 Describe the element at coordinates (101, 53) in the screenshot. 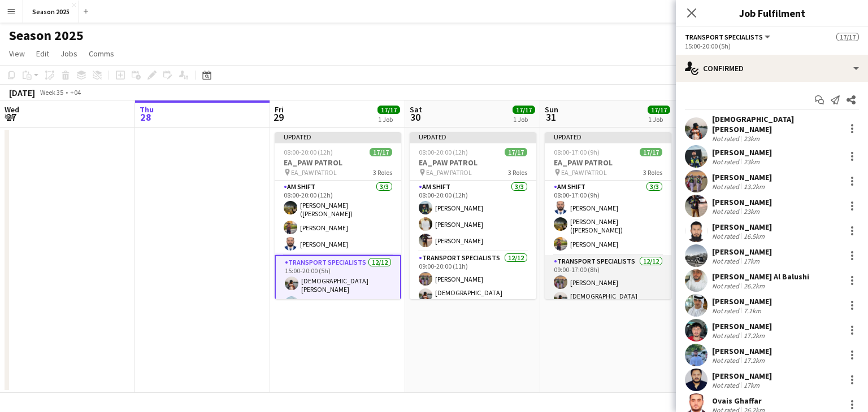

I see `span: Comms` at that location.